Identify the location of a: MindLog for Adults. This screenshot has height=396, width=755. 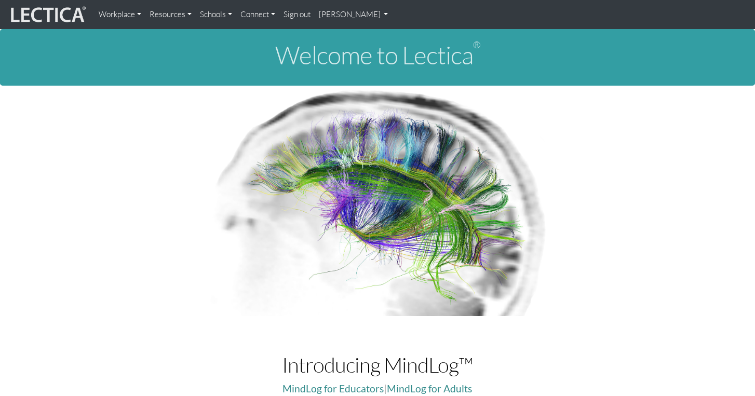
(430, 388).